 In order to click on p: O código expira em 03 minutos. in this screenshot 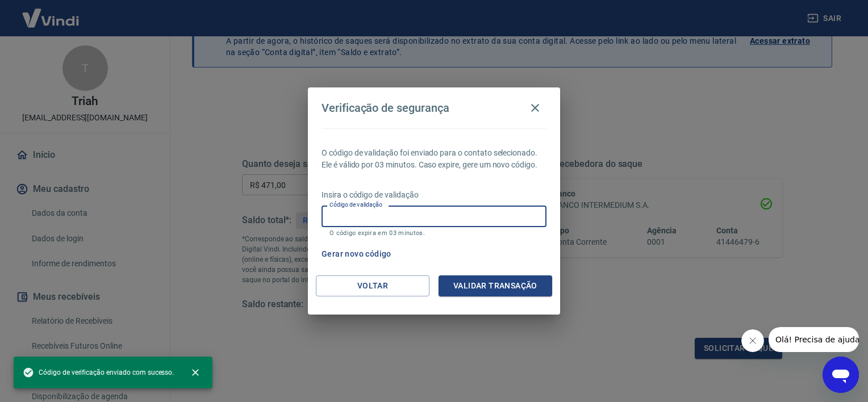, I will do `click(434, 233)`.